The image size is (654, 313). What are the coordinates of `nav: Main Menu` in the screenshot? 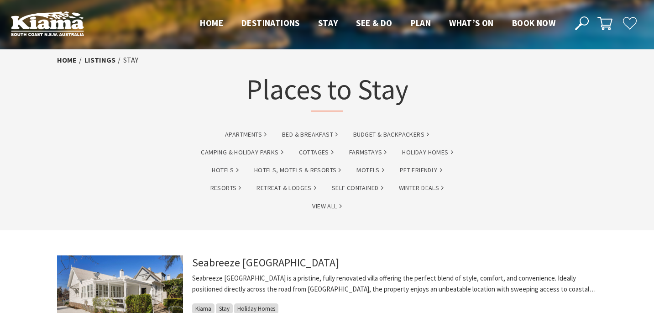 It's located at (378, 23).